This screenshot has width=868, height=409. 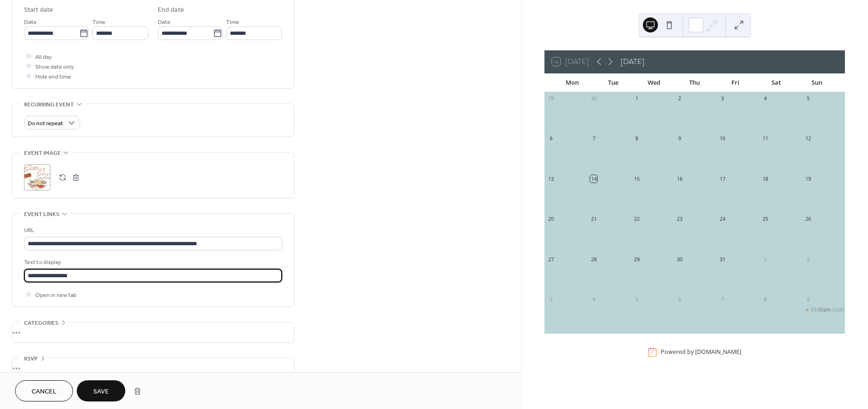 I want to click on div: Fri, so click(x=735, y=83).